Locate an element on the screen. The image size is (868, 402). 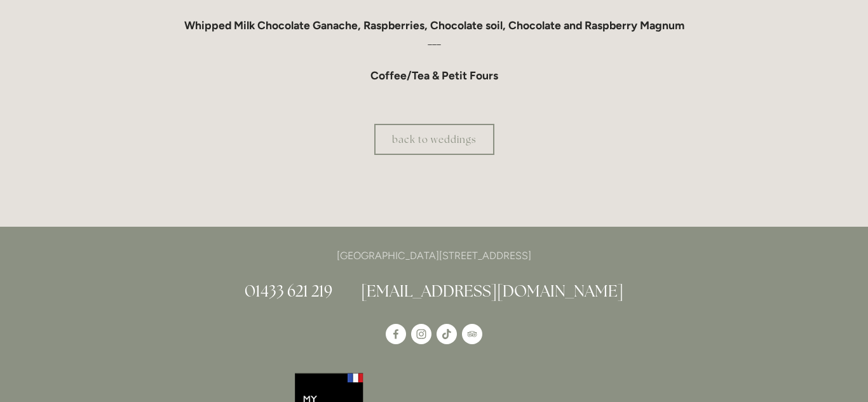
a: TripAdvisor is located at coordinates (472, 334).